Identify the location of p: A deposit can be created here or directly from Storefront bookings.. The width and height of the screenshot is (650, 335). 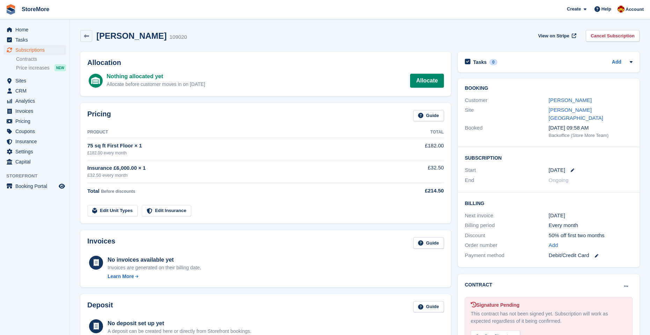
(179, 331).